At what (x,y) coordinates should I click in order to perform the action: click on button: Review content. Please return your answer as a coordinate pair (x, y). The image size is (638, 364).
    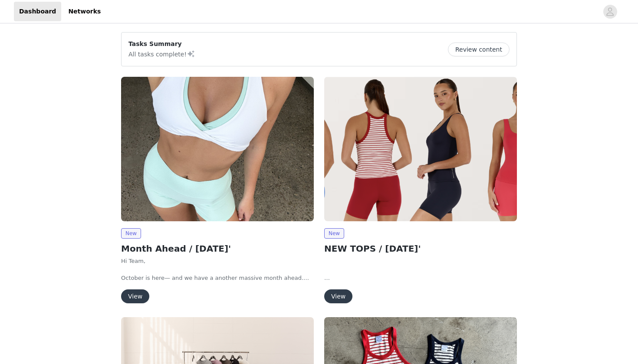
    Looking at the image, I should click on (479, 50).